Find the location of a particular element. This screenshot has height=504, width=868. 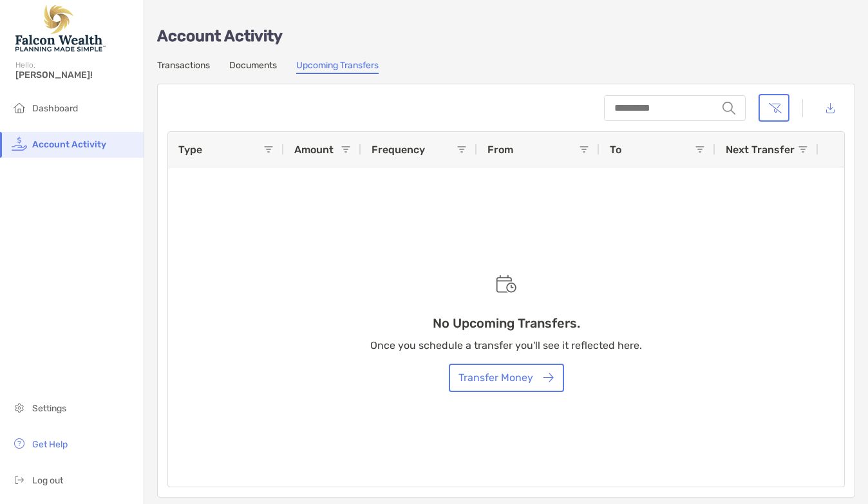

a: Upcoming Transfers is located at coordinates (337, 67).